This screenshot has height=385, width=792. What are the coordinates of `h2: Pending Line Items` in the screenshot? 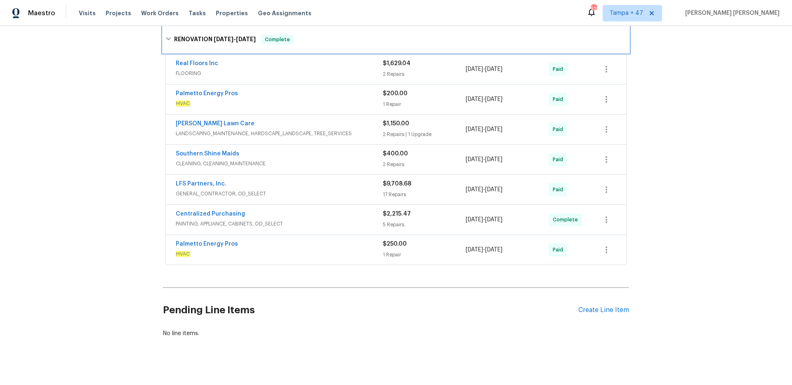 It's located at (371, 310).